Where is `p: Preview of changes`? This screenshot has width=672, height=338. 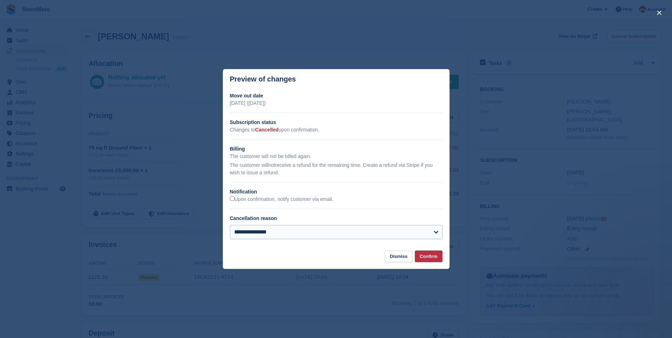
p: Preview of changes is located at coordinates (263, 79).